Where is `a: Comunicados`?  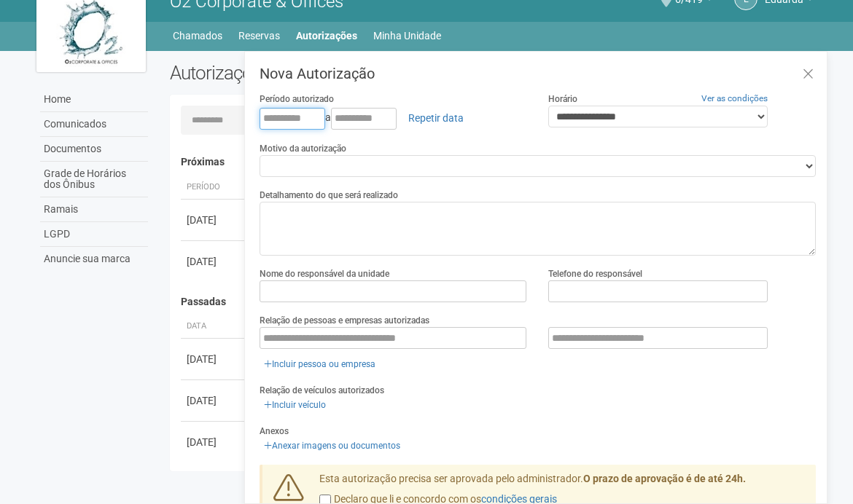 a: Comunicados is located at coordinates (94, 125).